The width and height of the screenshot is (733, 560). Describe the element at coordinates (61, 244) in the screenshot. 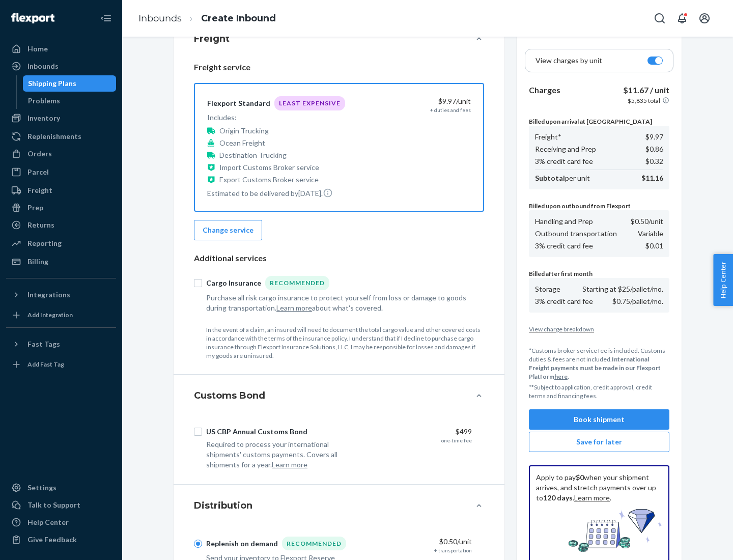

I see `a: Reporting` at that location.